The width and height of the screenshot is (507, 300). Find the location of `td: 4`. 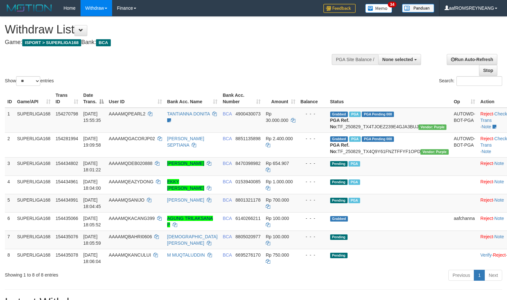

td: 4 is located at coordinates (10, 185).